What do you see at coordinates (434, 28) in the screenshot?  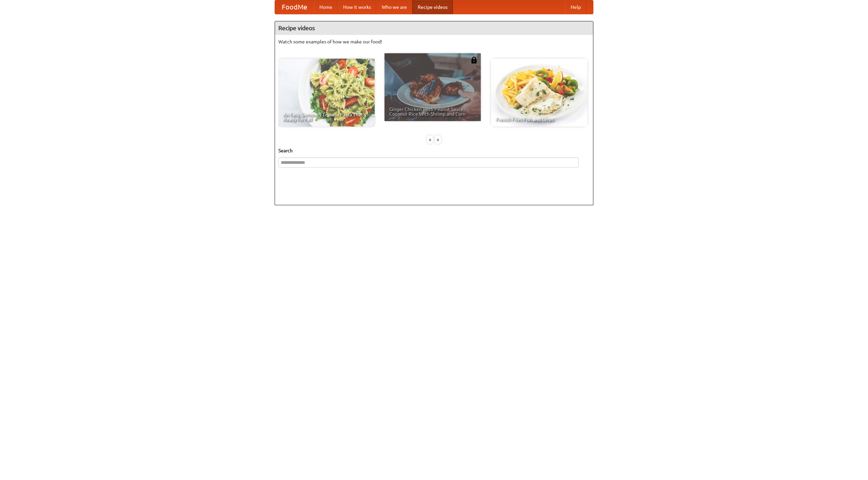 I see `h4: Recipe videos` at bounding box center [434, 28].